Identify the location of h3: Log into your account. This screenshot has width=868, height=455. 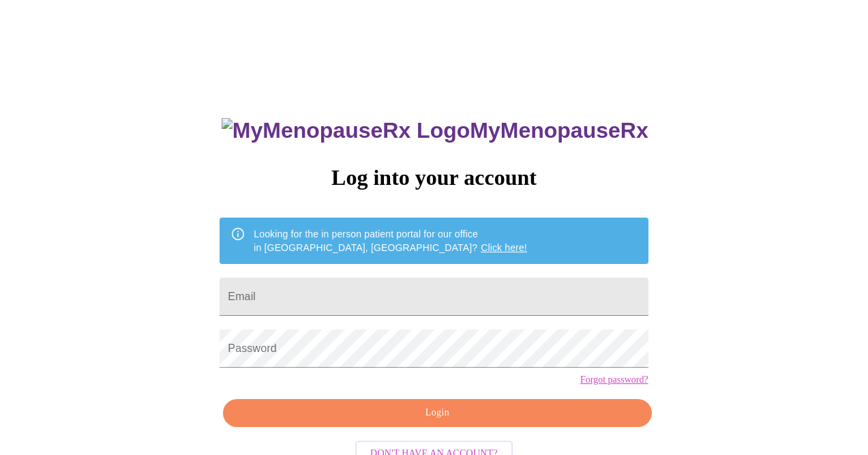
(434, 177).